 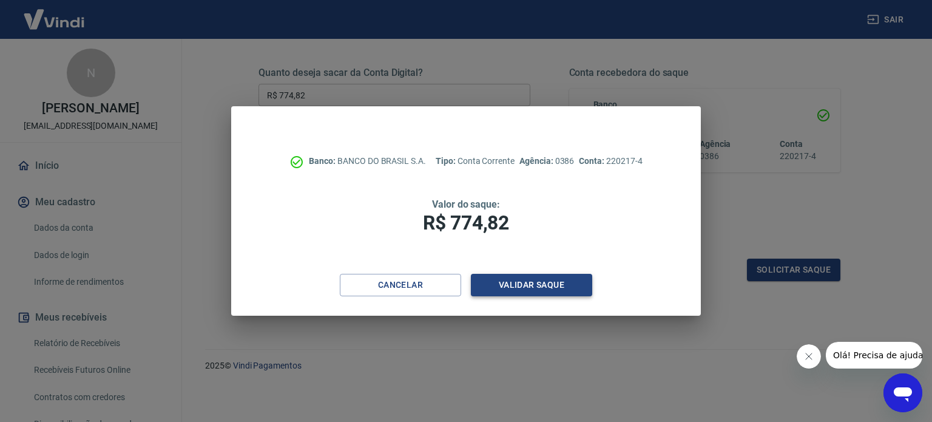 I want to click on p: 0386, so click(x=547, y=161).